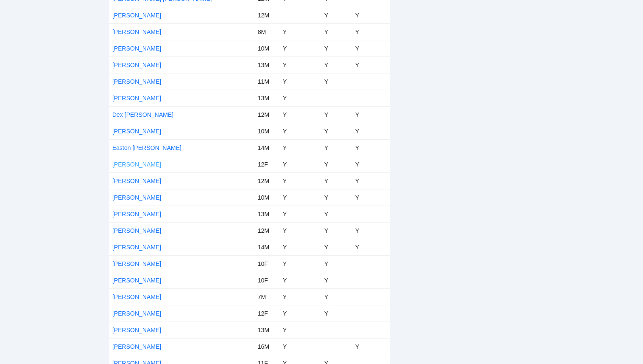 Image resolution: width=643 pixels, height=364 pixels. What do you see at coordinates (267, 81) in the screenshot?
I see `td: 11M` at bounding box center [267, 81].